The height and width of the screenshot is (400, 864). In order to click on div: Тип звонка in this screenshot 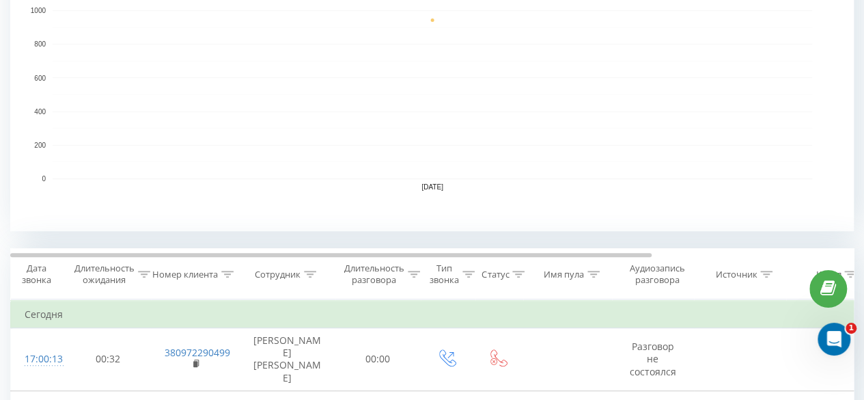, I will do `click(444, 274)`.